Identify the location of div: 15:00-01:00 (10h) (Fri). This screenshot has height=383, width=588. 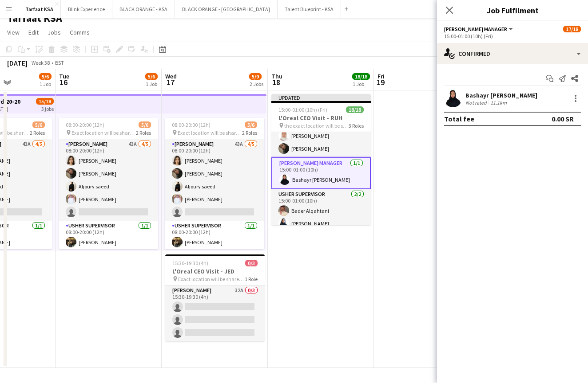
(512, 36).